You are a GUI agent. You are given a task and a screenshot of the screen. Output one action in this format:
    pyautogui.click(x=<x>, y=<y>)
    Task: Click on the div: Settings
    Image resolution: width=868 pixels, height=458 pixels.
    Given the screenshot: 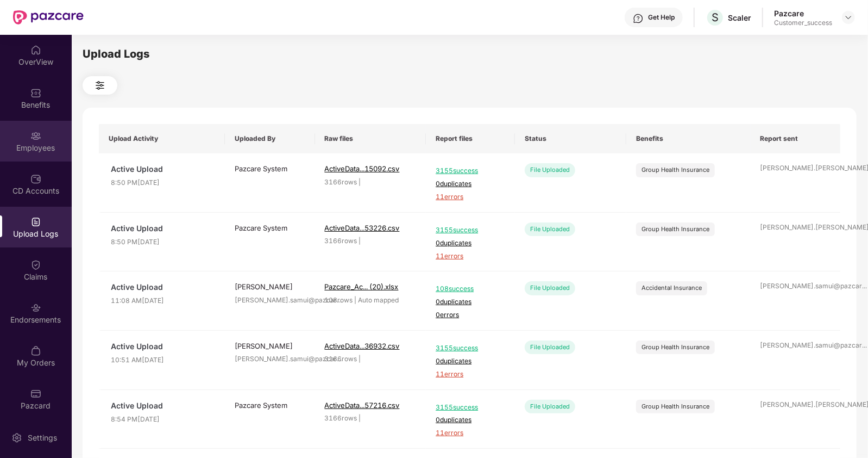 What is the action you would take?
    pyautogui.click(x=42, y=438)
    